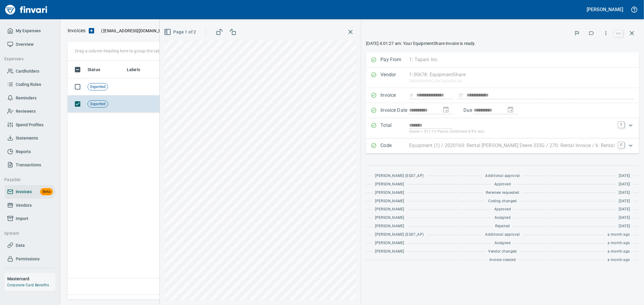  What do you see at coordinates (619, 34) in the screenshot?
I see `a: esc` at bounding box center [619, 34].